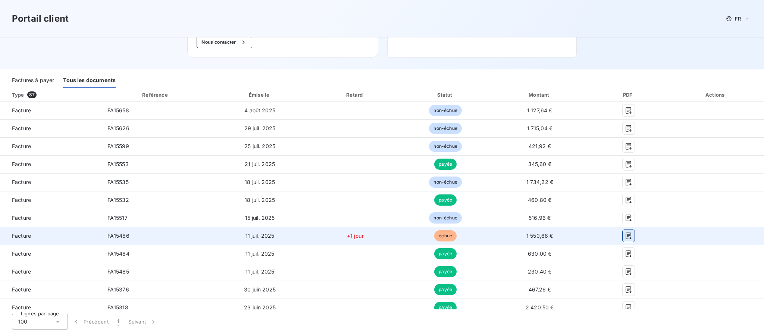 Image resolution: width=764 pixels, height=334 pixels. What do you see at coordinates (118, 322) in the screenshot?
I see `span: 1` at bounding box center [118, 322].